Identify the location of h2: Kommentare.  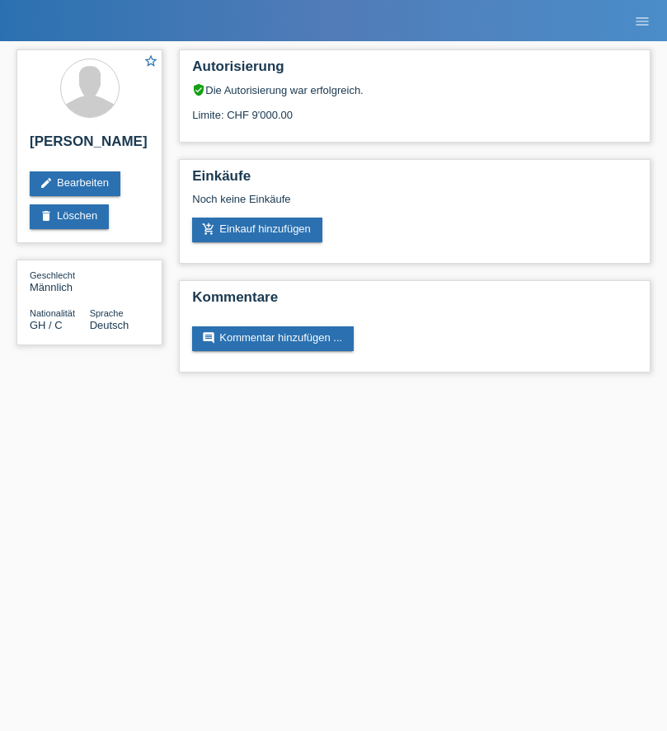
(414, 302).